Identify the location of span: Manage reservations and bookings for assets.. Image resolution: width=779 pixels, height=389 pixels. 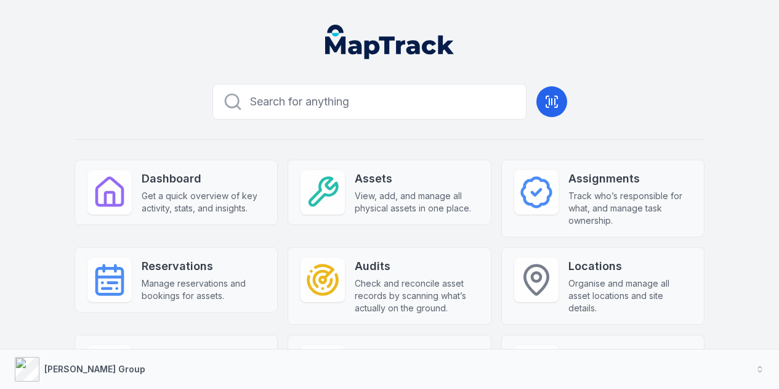
(203, 290).